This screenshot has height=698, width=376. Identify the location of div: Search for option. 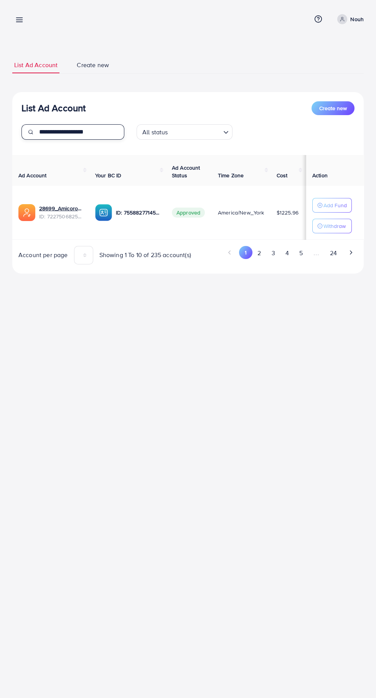
(184, 132).